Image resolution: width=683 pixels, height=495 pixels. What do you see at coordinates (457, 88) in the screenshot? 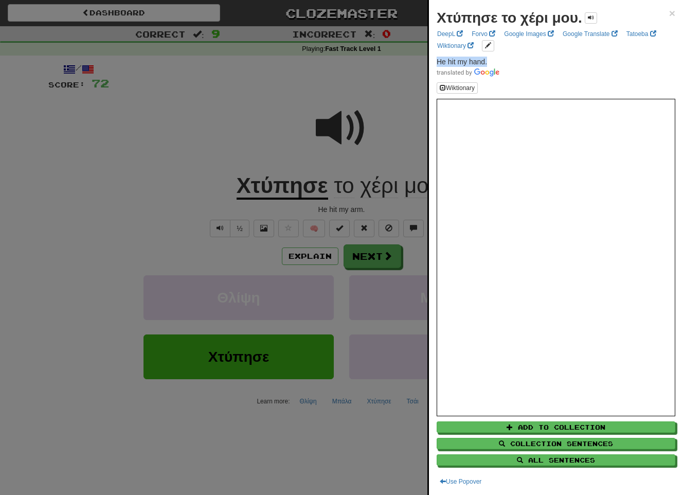
I see `button: Wiktionary` at bounding box center [457, 88].